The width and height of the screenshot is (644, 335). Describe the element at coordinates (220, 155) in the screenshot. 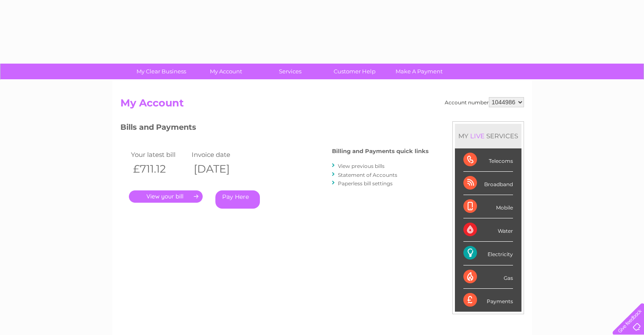

I see `td: Invoice date` at that location.